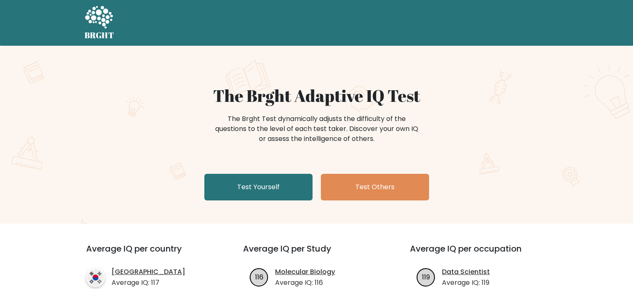 The image size is (633, 289). Describe the element at coordinates (150, 254) in the screenshot. I see `h3: Average IQ per country` at that location.